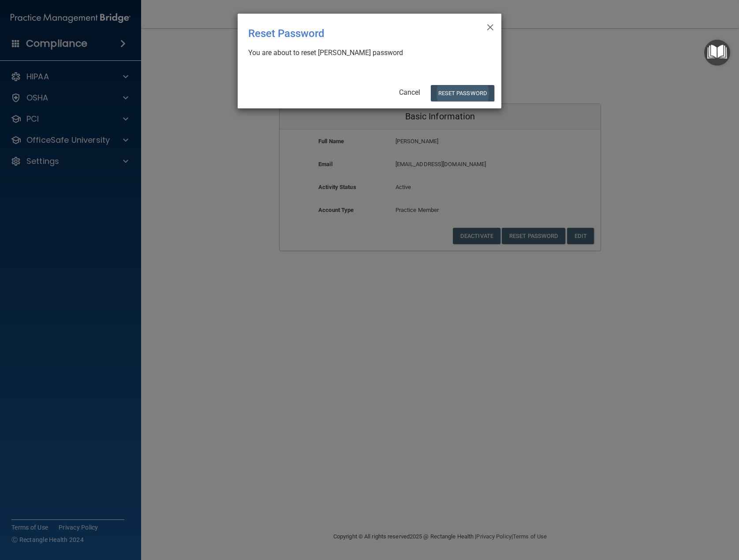 This screenshot has width=739, height=560. I want to click on div: Reset Password, so click(351, 34).